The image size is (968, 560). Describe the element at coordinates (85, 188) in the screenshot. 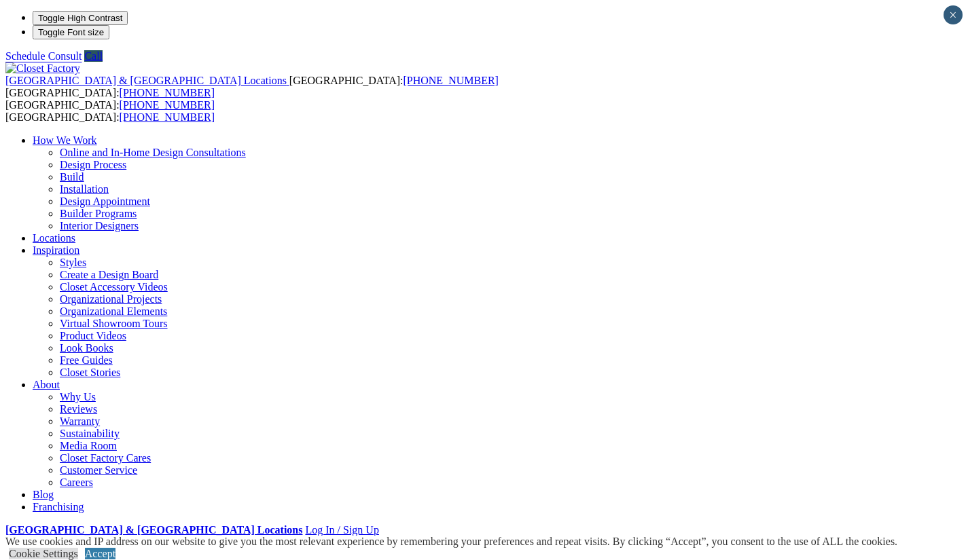

I see `a: Installation` at that location.